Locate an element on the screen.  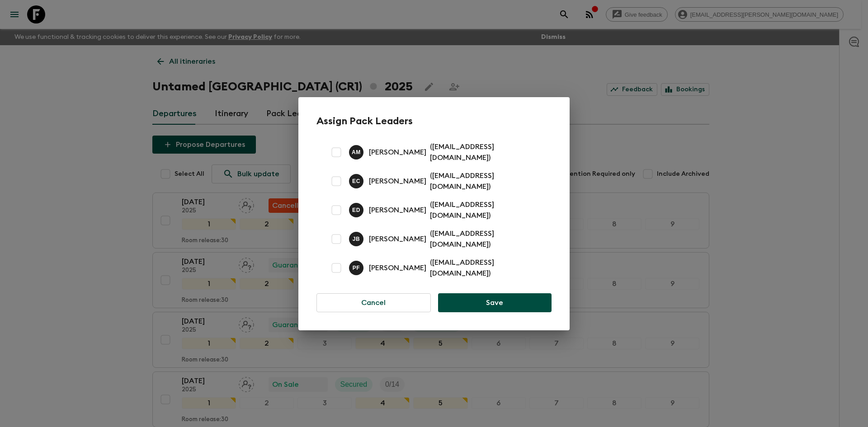
h2: Assign Pack Leaders is located at coordinates (434, 121).